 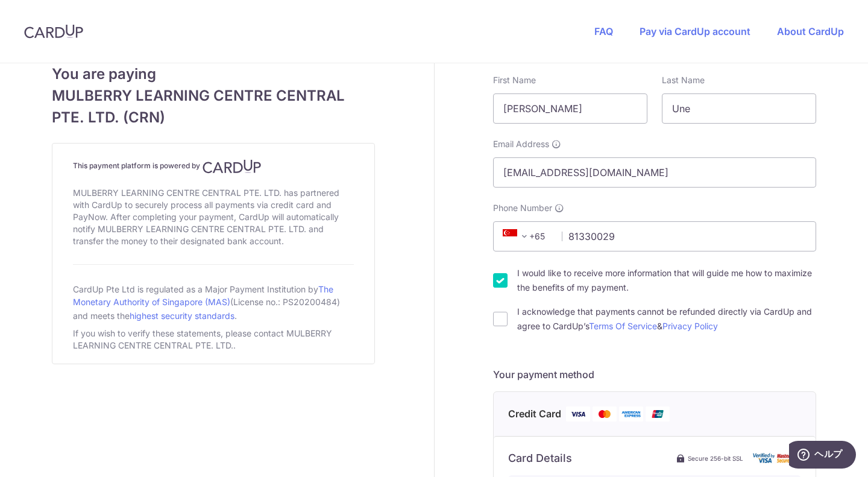 What do you see at coordinates (213, 167) in the screenshot?
I see `h4: This payment platform is powered by` at bounding box center [213, 167].